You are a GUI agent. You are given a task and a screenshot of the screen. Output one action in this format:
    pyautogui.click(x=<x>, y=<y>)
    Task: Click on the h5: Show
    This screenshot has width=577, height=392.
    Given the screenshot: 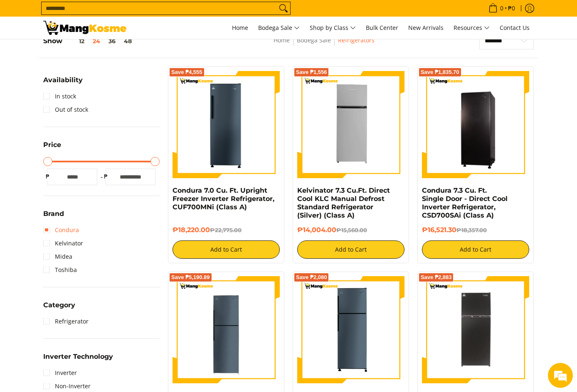 What is the action you would take?
    pyautogui.click(x=89, y=41)
    